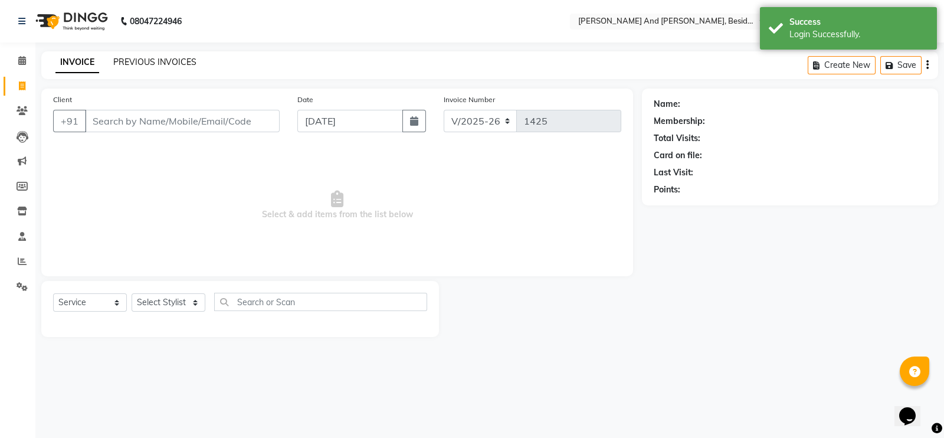  I want to click on button: Save, so click(901, 65).